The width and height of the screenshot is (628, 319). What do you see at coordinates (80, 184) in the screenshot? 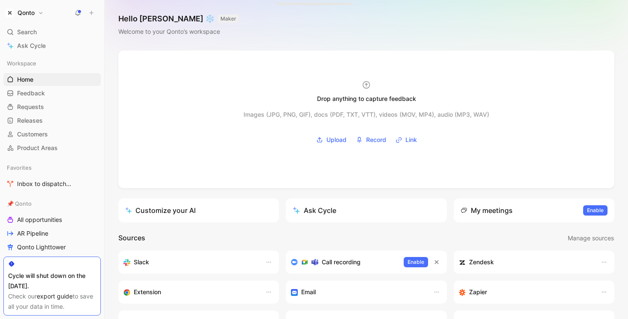
I see `span: 🛠️ Tools` at bounding box center [80, 184].